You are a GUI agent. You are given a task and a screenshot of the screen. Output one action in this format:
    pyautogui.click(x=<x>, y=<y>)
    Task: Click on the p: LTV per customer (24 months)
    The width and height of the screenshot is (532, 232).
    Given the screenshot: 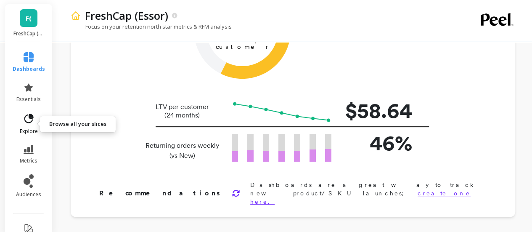 What is the action you would take?
    pyautogui.click(x=182, y=111)
    